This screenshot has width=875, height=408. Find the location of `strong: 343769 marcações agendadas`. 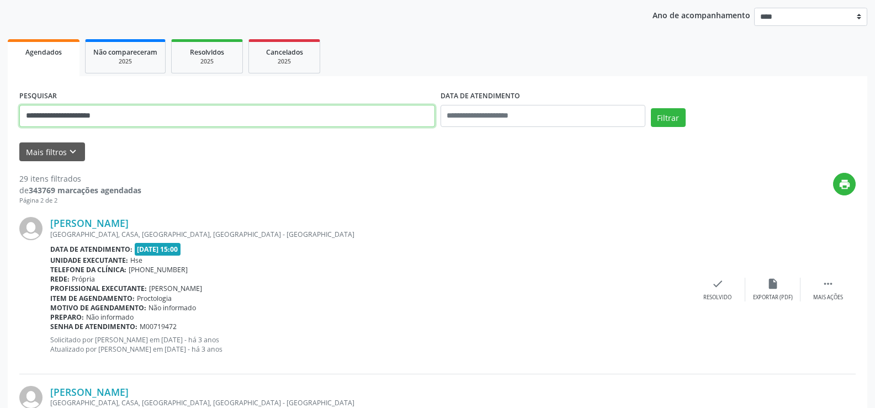

strong: 343769 marcações agendadas is located at coordinates (85, 190).